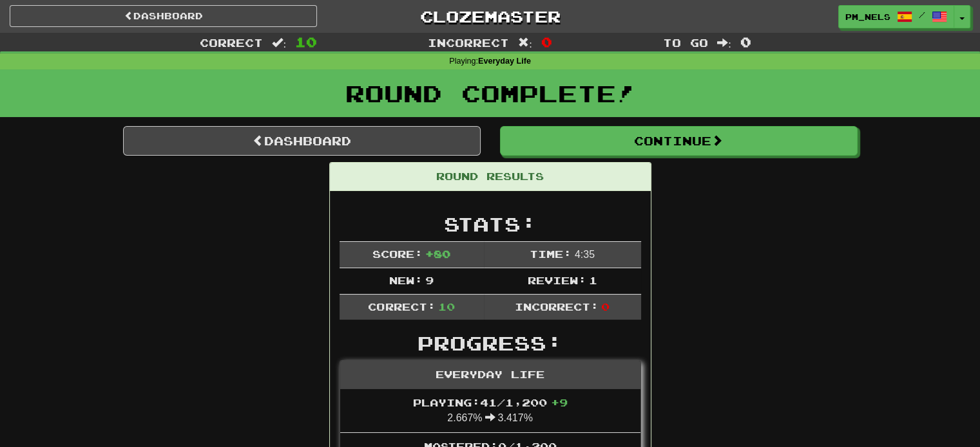 This screenshot has width=980, height=447. What do you see at coordinates (556, 280) in the screenshot?
I see `span: Review:` at bounding box center [556, 280].